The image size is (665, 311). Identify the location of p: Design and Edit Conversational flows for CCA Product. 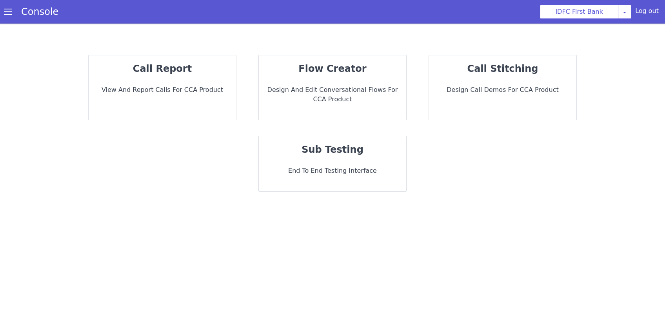
(333, 95).